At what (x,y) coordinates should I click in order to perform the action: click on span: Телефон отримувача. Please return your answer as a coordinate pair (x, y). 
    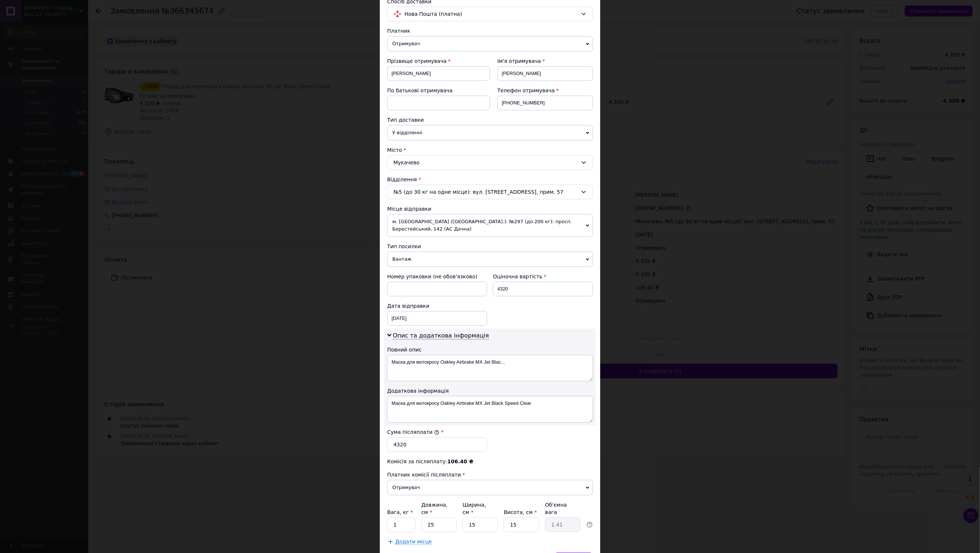
    Looking at the image, I should click on (526, 90).